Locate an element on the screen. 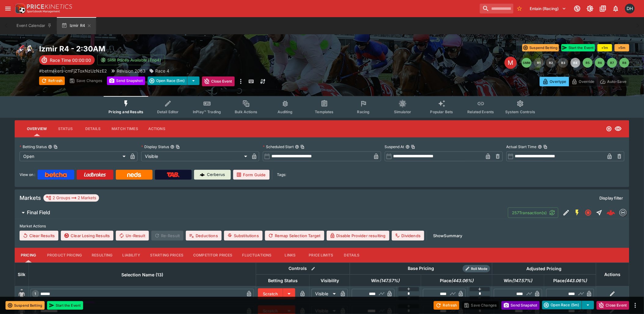  p: Auto-Save is located at coordinates (617, 82).